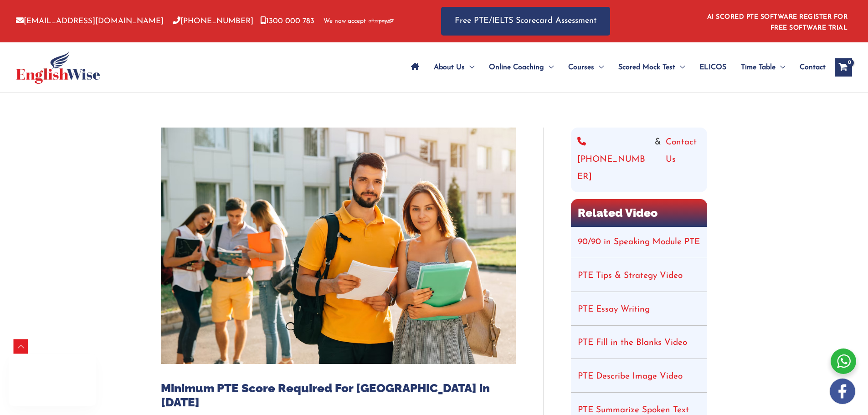  I want to click on span: Time Table, so click(758, 67).